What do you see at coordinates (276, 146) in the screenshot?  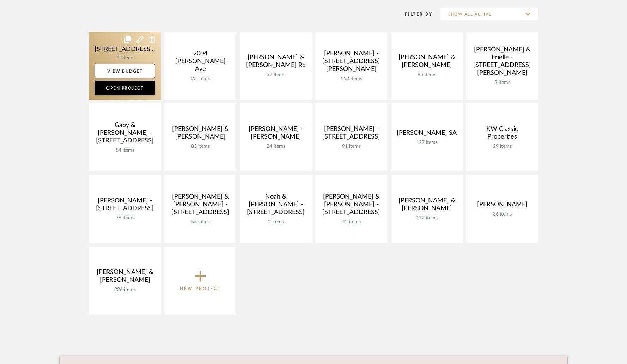 I see `div: 24 items` at bounding box center [276, 146].